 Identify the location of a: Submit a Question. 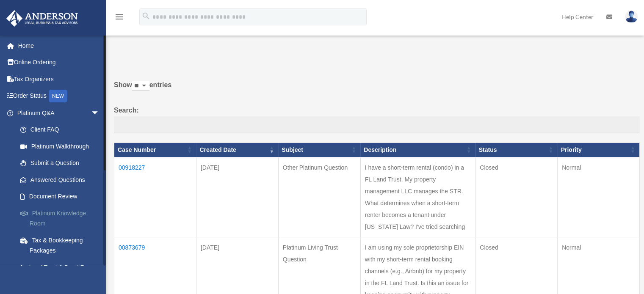
(62, 163).